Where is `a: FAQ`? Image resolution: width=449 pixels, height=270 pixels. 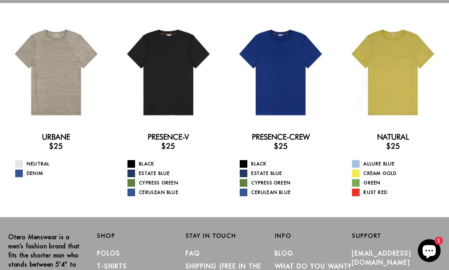
a: FAQ is located at coordinates (193, 253).